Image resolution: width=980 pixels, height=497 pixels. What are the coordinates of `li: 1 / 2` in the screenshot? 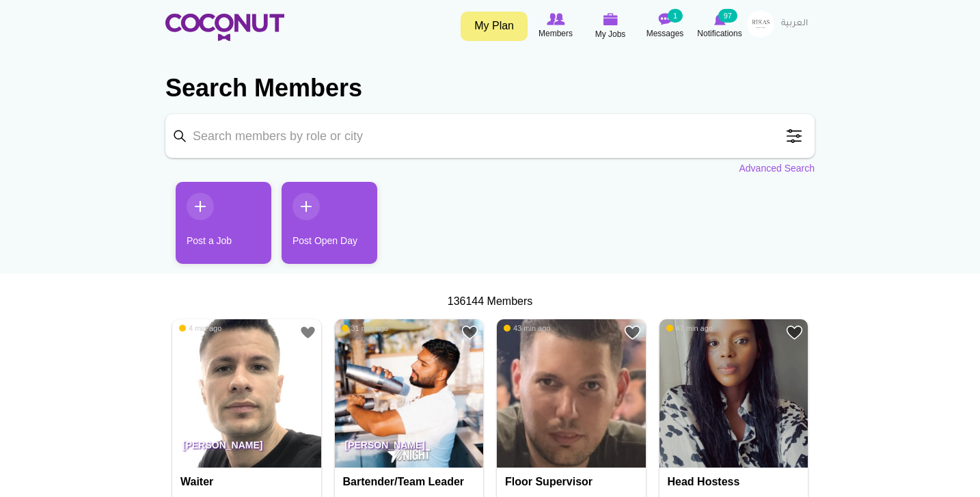 It's located at (213, 228).